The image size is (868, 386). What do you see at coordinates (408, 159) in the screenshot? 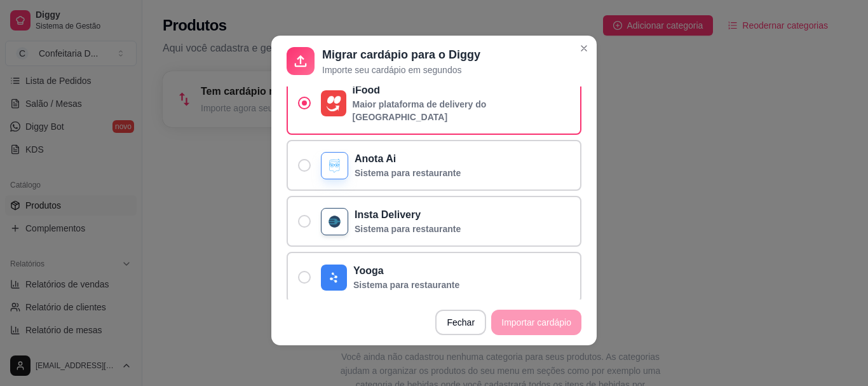
I see `p: Anota Ai` at bounding box center [408, 159].